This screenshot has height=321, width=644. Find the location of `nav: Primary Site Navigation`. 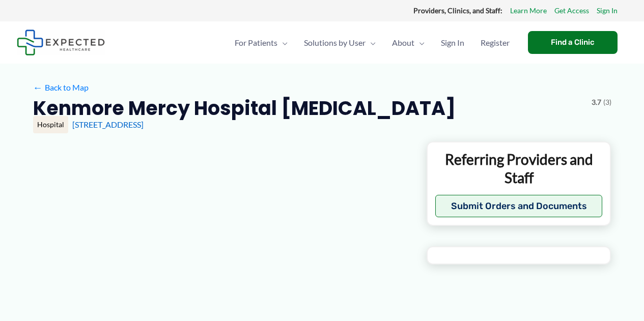

nav: Primary Site Navigation is located at coordinates (372, 43).